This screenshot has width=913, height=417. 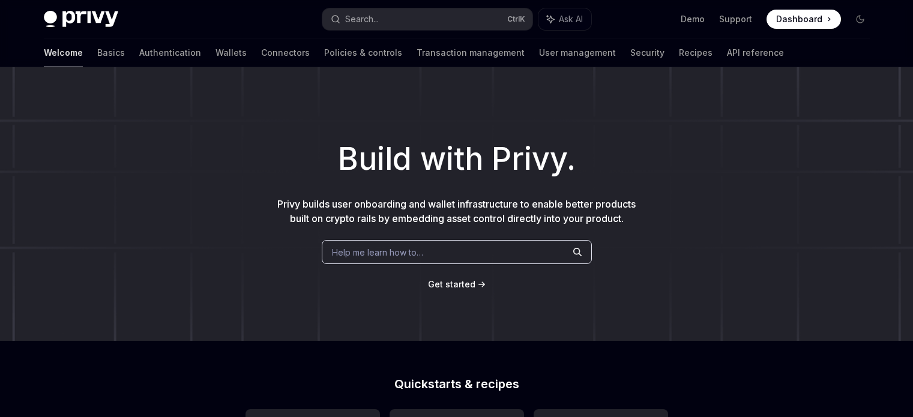 I want to click on a: Get started, so click(x=451, y=285).